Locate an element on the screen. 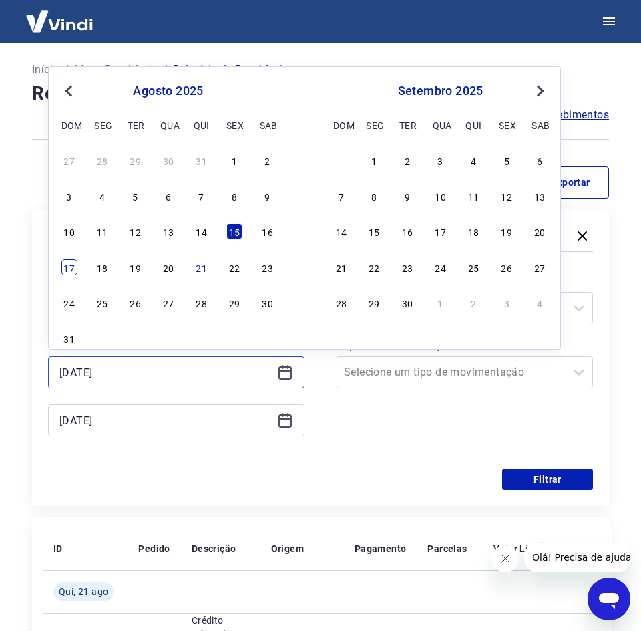  div: Choose sexta-feira, 15 de agosto de 2025 is located at coordinates (234, 231).